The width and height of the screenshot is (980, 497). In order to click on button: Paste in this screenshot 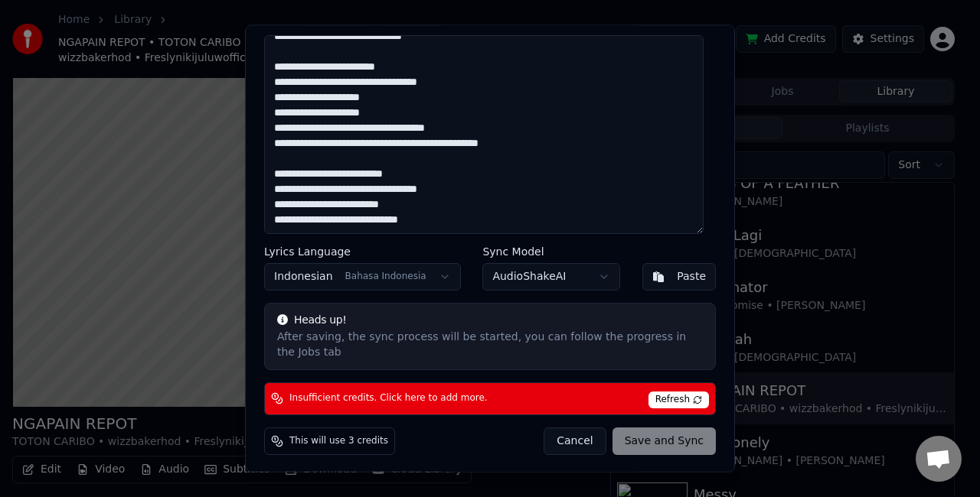, I will do `click(678, 277)`.